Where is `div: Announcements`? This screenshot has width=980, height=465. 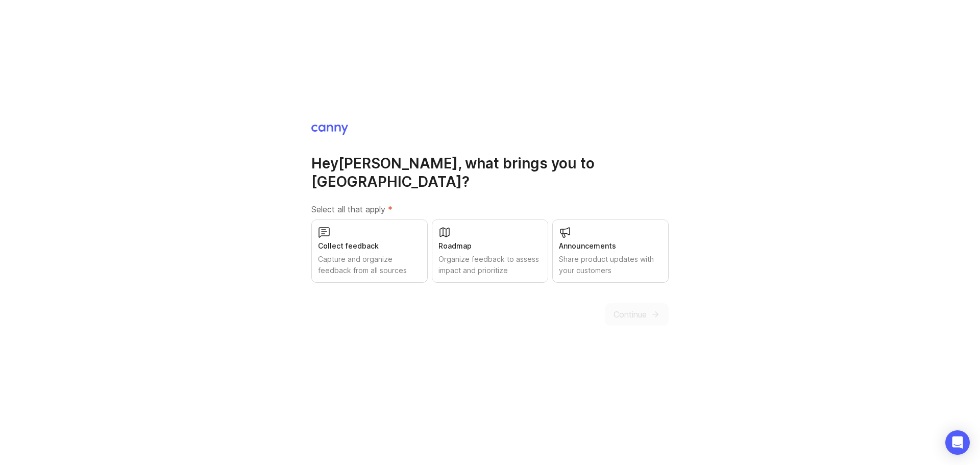 div: Announcements is located at coordinates (610, 246).